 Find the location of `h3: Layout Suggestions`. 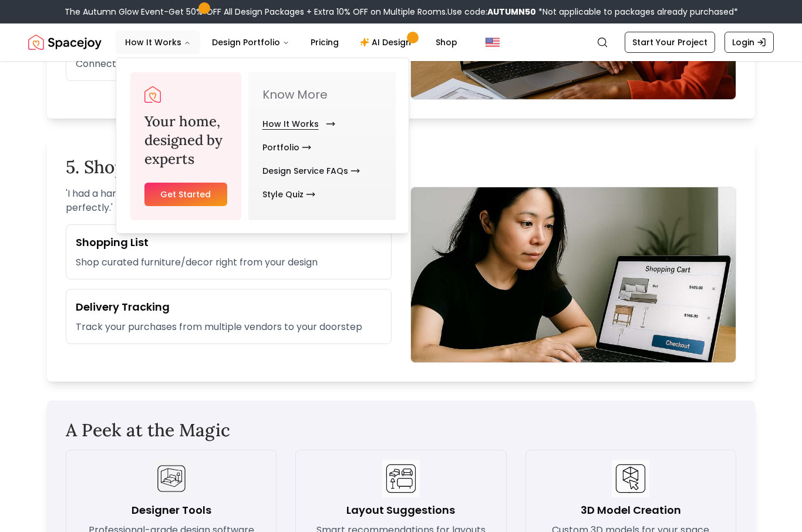

h3: Layout Suggestions is located at coordinates (400, 510).